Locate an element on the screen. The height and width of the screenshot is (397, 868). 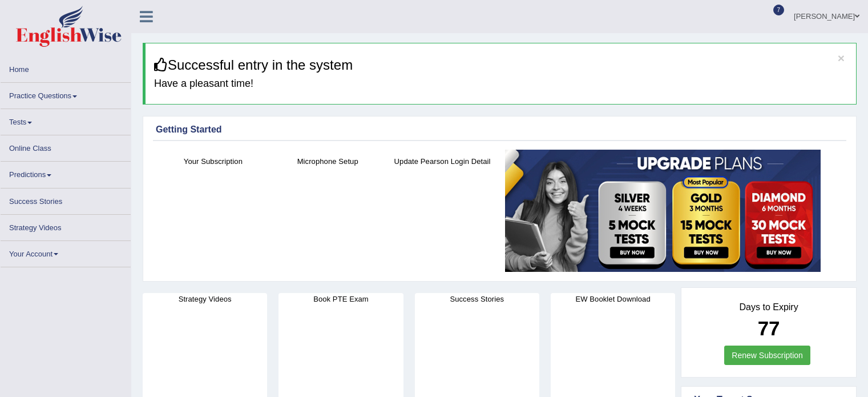
a: Strategy Videos is located at coordinates (65, 225).